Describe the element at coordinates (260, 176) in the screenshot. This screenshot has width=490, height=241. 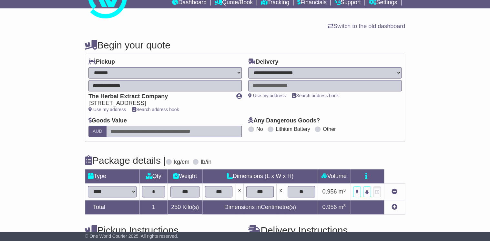
I see `td: Dimensions (L x W x H)` at that location.